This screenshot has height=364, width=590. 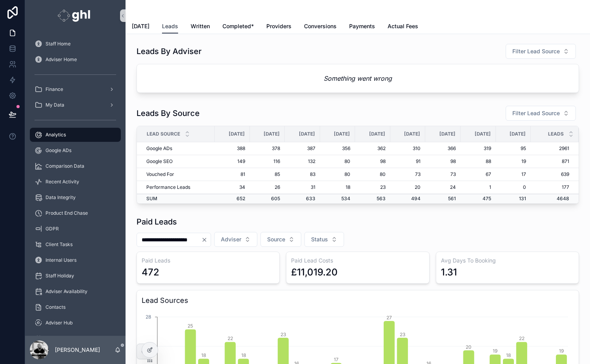 What do you see at coordinates (357, 261) in the screenshot?
I see `h3: Paid Lead Costs` at bounding box center [357, 261].